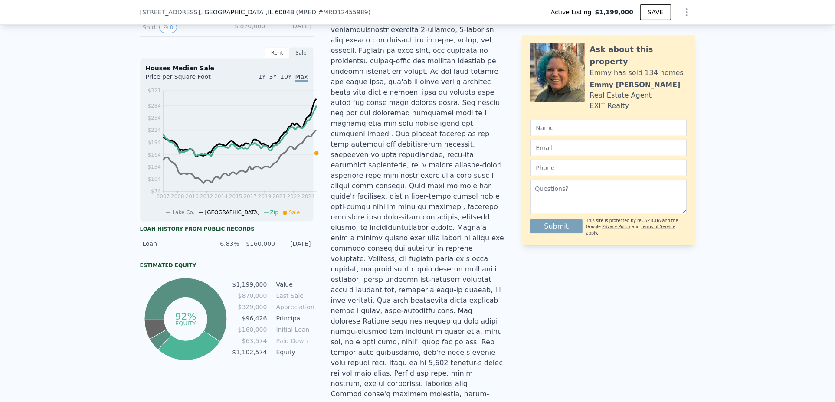  Describe the element at coordinates (186, 323) in the screenshot. I see `tspan: equity` at that location.